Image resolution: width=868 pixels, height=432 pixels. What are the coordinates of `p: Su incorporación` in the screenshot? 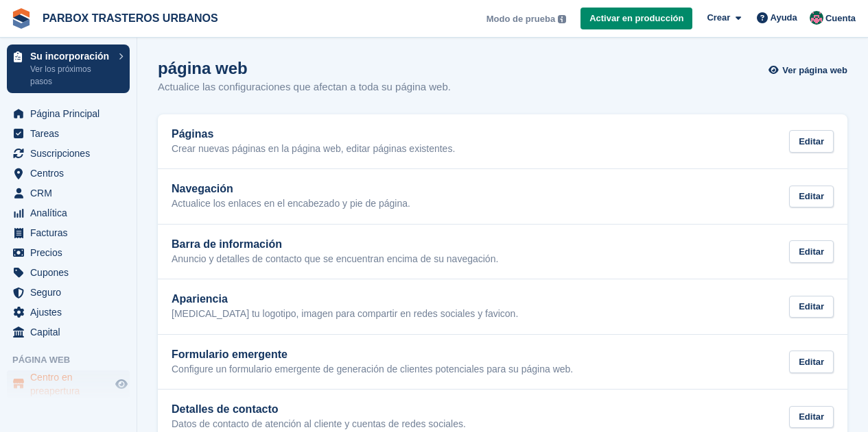 It's located at (71, 56).